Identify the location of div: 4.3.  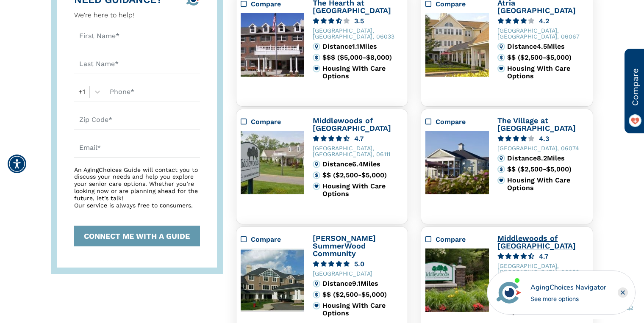
(544, 138).